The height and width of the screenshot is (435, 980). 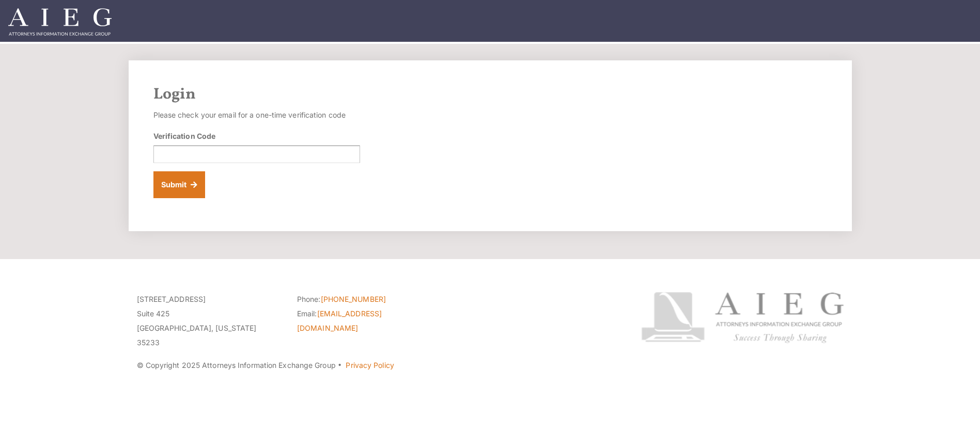 I want to click on li: Phone:, so click(x=370, y=299).